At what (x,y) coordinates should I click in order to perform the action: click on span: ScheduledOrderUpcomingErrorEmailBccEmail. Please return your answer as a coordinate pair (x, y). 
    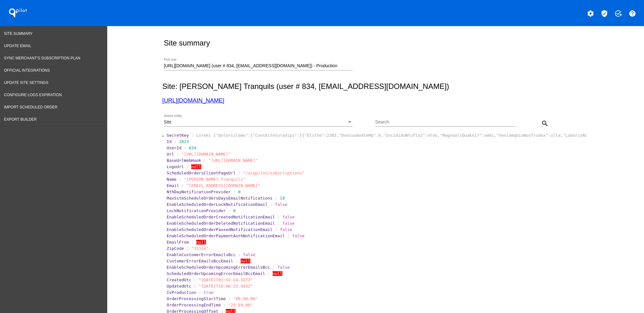
    Looking at the image, I should click on (216, 274).